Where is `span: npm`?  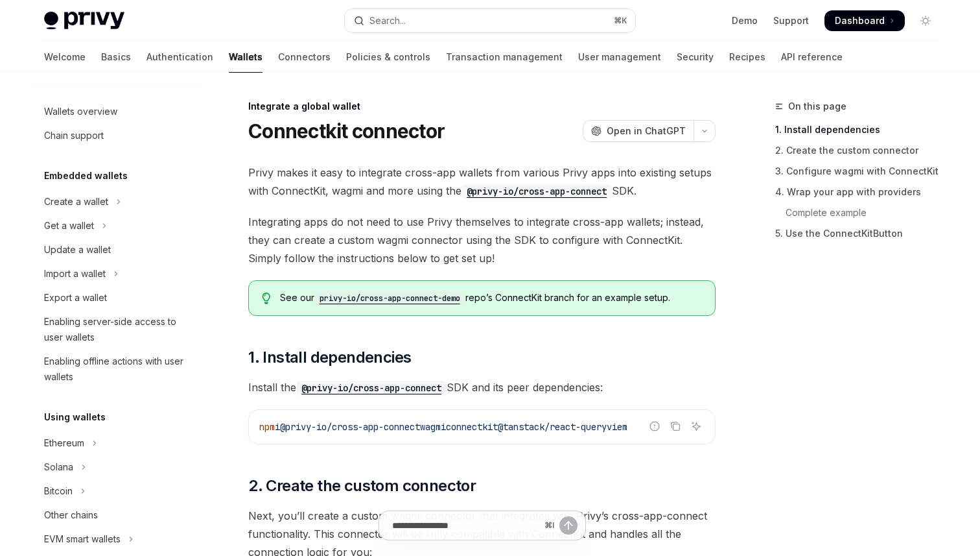 span: npm is located at coordinates (267, 427).